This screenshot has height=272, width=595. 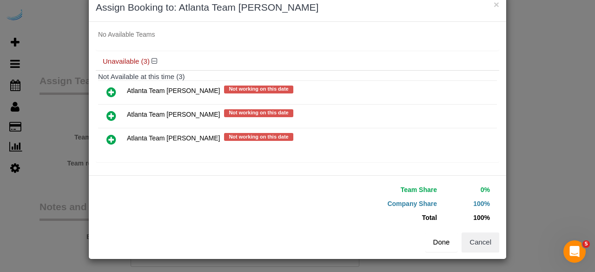 What do you see at coordinates (298, 61) in the screenshot?
I see `h4: Unavailable (3)` at bounding box center [298, 61].